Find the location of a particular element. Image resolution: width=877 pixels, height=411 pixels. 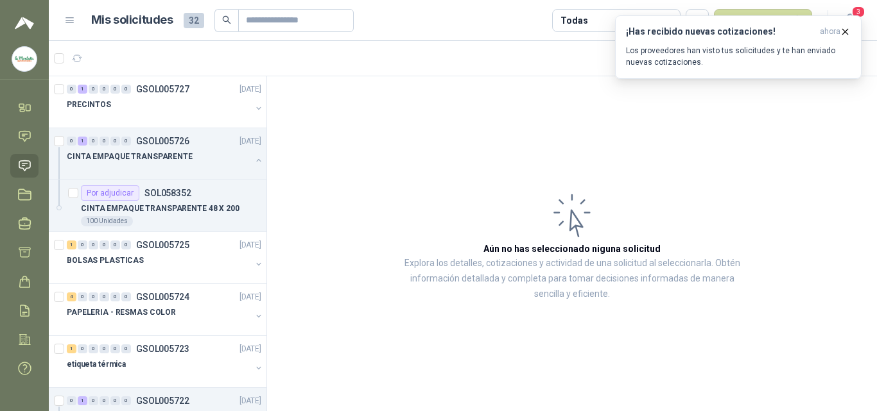

p: GSOL005727 is located at coordinates (162, 89).